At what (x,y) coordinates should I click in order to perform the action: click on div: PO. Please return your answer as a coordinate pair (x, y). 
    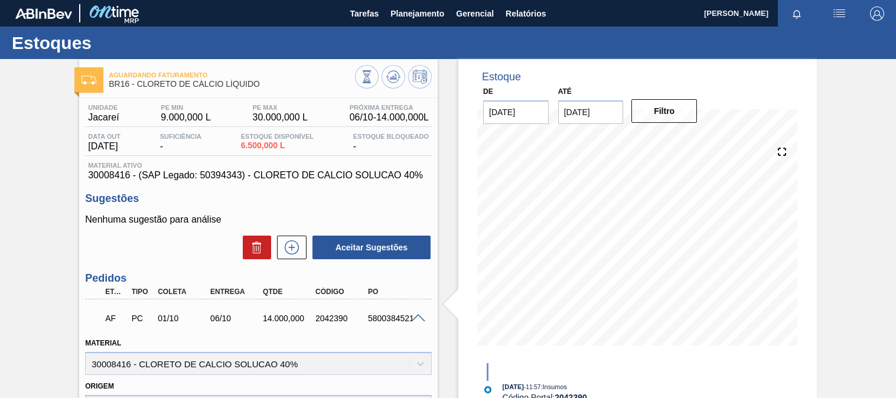
    Looking at the image, I should click on (394, 292).